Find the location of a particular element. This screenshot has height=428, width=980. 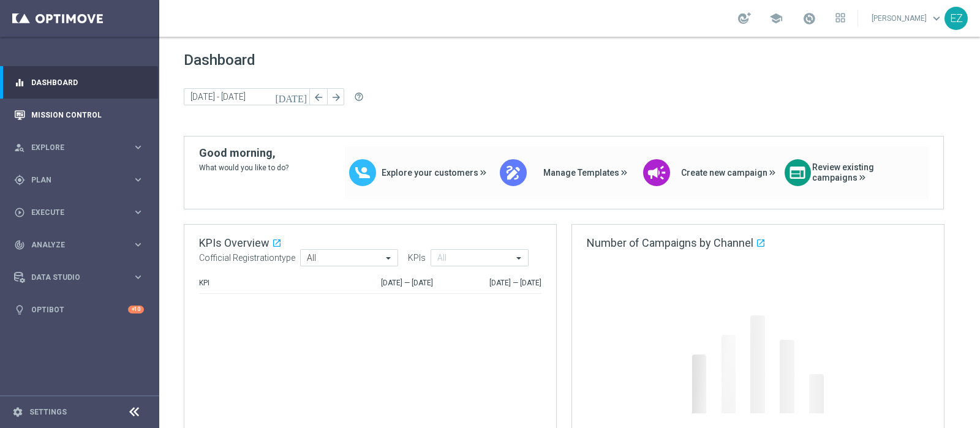

div: Execute is located at coordinates (73, 213).